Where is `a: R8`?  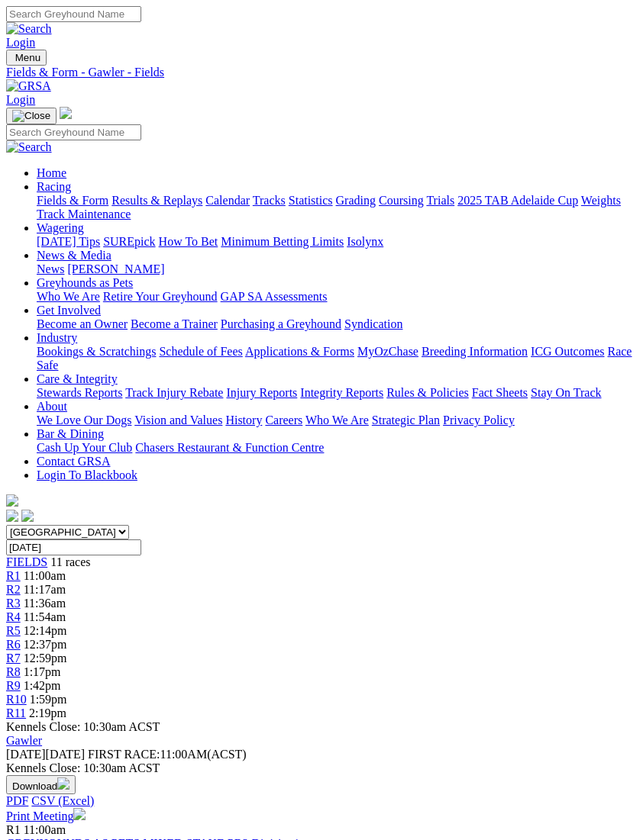 a: R8 is located at coordinates (13, 672).